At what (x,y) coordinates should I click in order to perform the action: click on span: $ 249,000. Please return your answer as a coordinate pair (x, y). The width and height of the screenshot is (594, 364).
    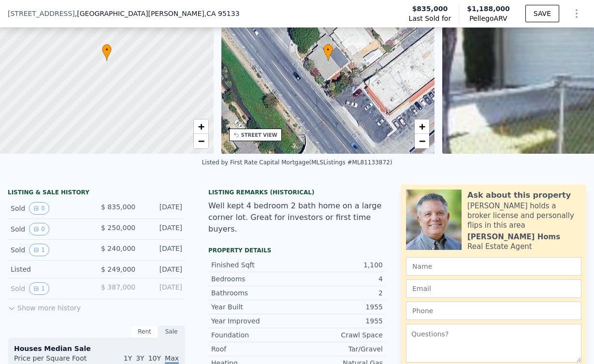
    Looking at the image, I should click on (118, 269).